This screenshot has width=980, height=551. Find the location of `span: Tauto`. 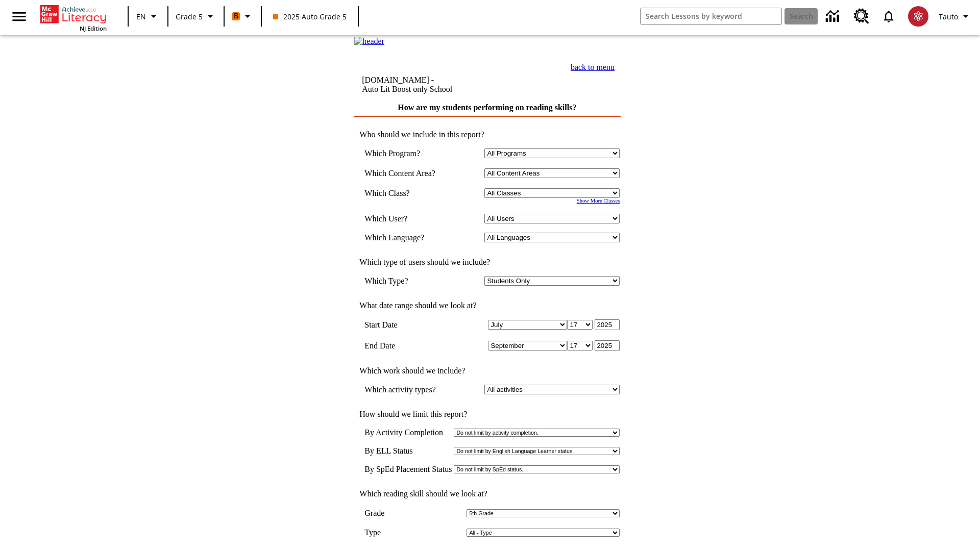

span: Tauto is located at coordinates (948, 17).